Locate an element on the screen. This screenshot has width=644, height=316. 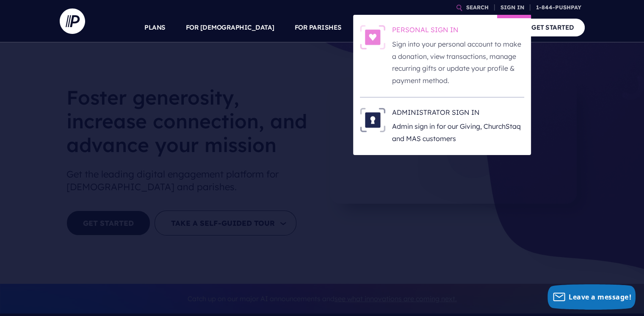
p: Admin sign in for our Giving, ChurchStaq and MAS customers is located at coordinates (458, 132).